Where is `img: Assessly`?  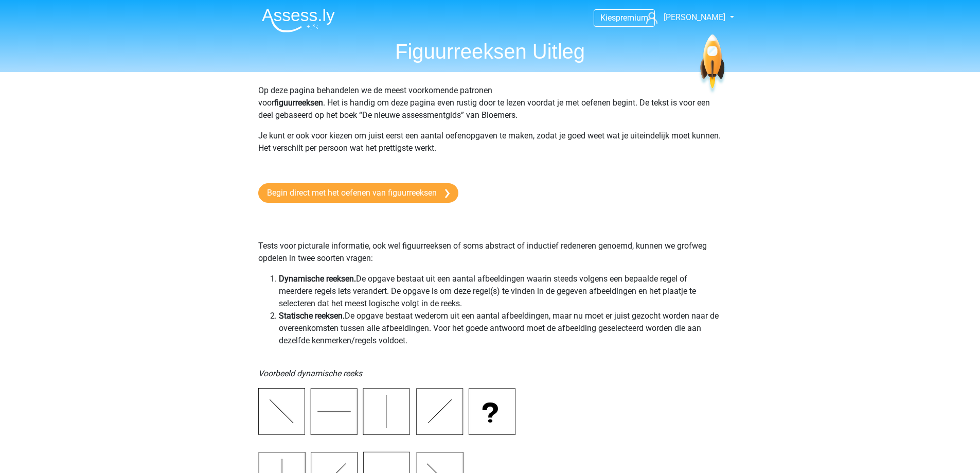 img: Assessly is located at coordinates (298, 20).